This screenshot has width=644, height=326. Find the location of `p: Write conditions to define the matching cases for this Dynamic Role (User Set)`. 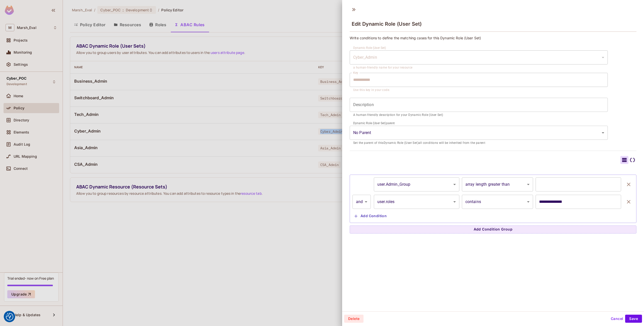

p: Write conditions to define the matching cases for this Dynamic Role (User Set) is located at coordinates (493, 38).